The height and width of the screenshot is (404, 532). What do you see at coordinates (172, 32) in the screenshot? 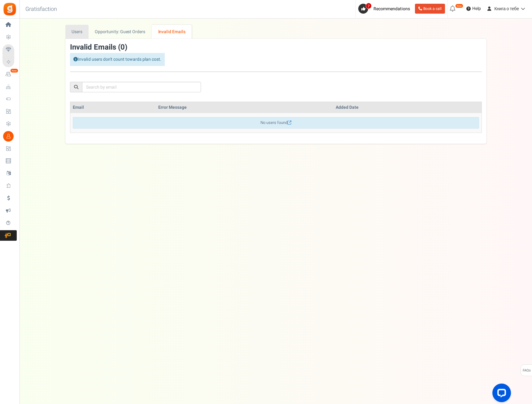
I see `a: Invalid Emails` at bounding box center [172, 32].